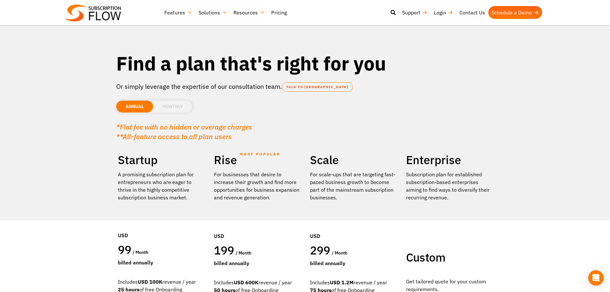 Image resolution: width=610 pixels, height=292 pixels. Describe the element at coordinates (472, 12) in the screenshot. I see `a: Contact Us` at that location.